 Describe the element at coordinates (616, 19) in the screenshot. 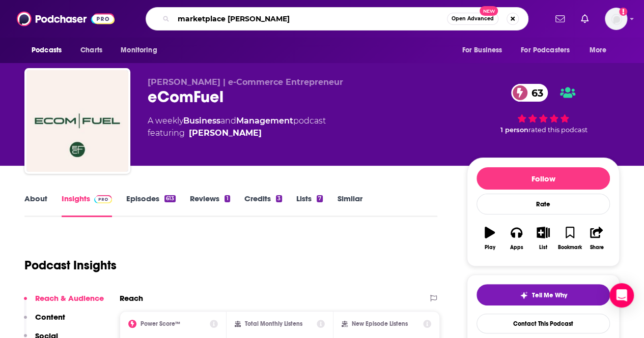

I see `span: Logged in as esmith_bg` at that location.